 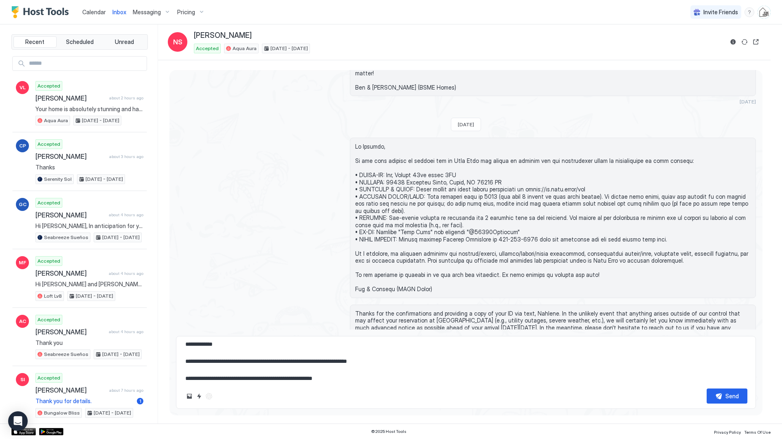 I want to click on span: about 7 hours ago, so click(x=126, y=390).